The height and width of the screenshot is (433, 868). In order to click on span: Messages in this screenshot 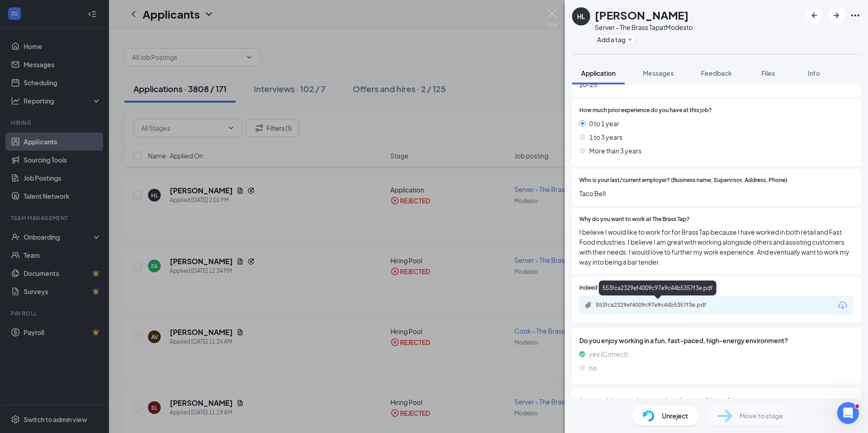, I will do `click(658, 73)`.